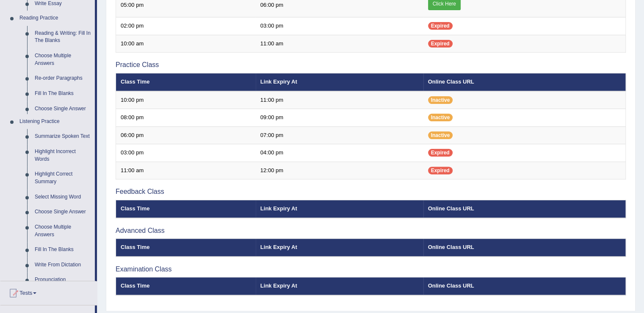  Describe the element at coordinates (62, 78) in the screenshot. I see `a: Re-order Paragraphs` at that location.